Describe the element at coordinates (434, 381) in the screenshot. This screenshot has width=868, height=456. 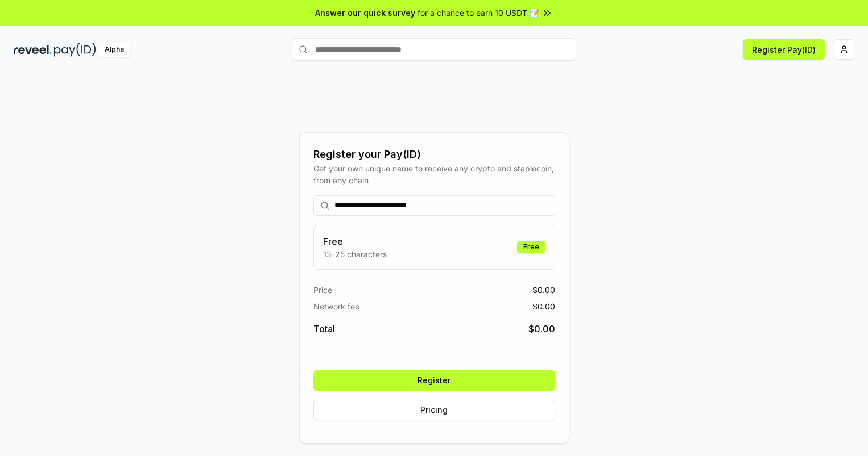
I see `button: Register` at that location.